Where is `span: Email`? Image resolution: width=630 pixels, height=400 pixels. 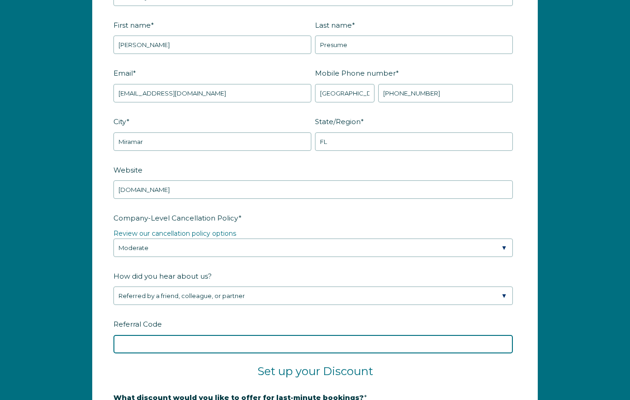
span: Email is located at coordinates (123, 73).